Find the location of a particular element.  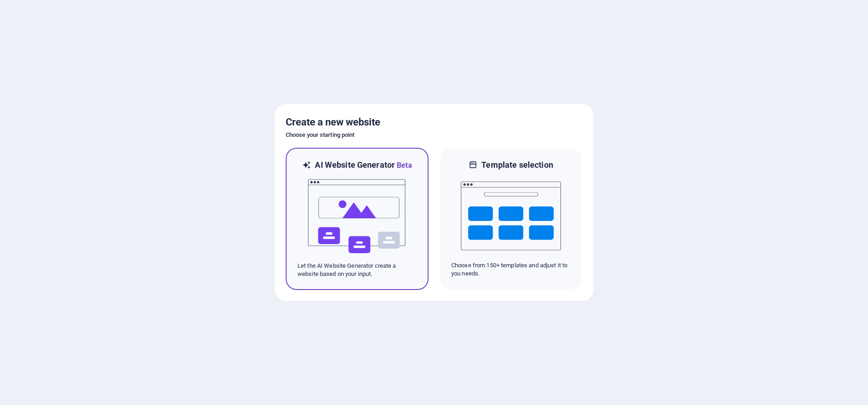

p: Let the AI Website Generator create a website based on your input. is located at coordinates (357, 270).